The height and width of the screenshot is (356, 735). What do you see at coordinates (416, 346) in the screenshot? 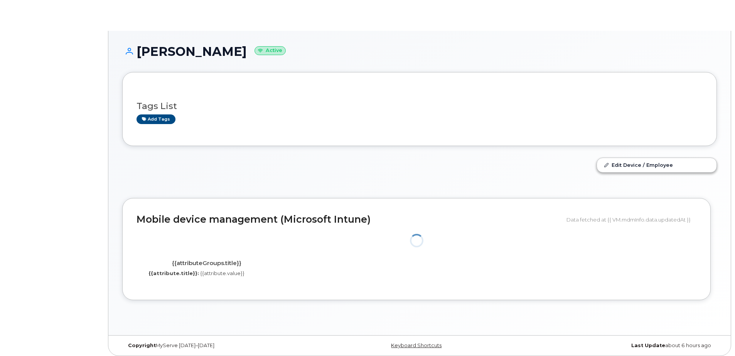
I see `a: Keyboard Shortcuts` at bounding box center [416, 346].